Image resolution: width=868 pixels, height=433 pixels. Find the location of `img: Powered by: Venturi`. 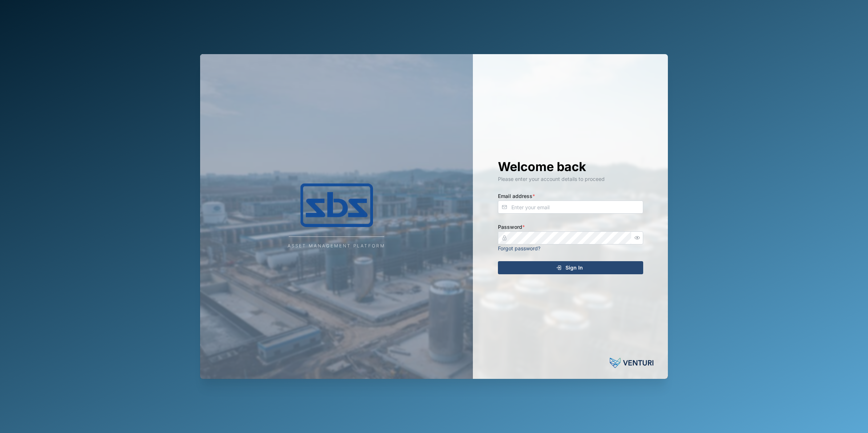

img: Powered by: Venturi is located at coordinates (632, 363).